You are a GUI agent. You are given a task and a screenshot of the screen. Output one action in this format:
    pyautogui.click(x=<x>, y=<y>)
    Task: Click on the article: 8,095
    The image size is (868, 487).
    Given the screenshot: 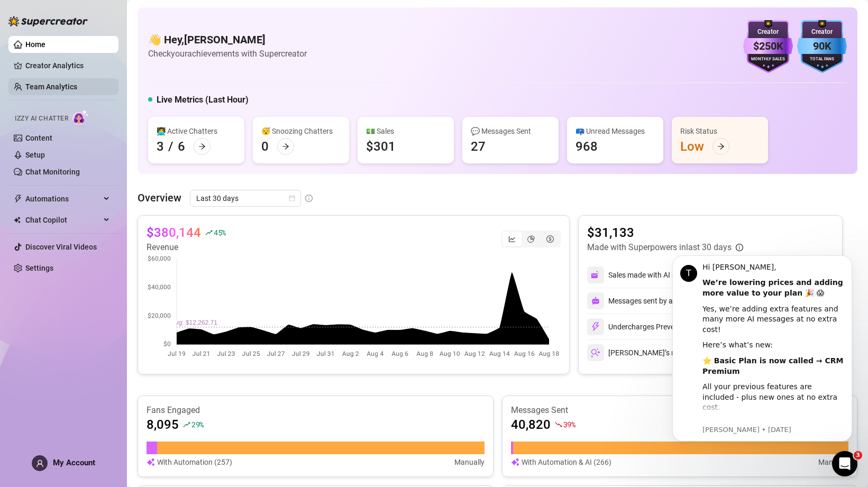 What is the action you would take?
    pyautogui.click(x=162, y=424)
    